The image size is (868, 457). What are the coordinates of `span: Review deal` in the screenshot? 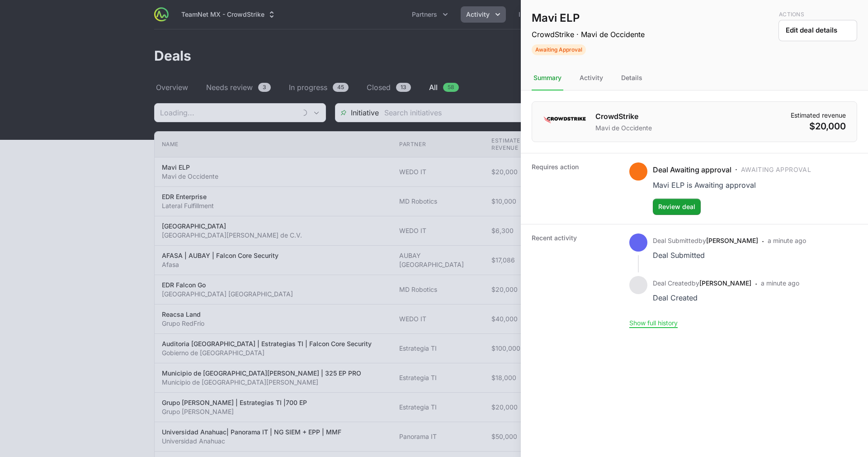 It's located at (677, 207).